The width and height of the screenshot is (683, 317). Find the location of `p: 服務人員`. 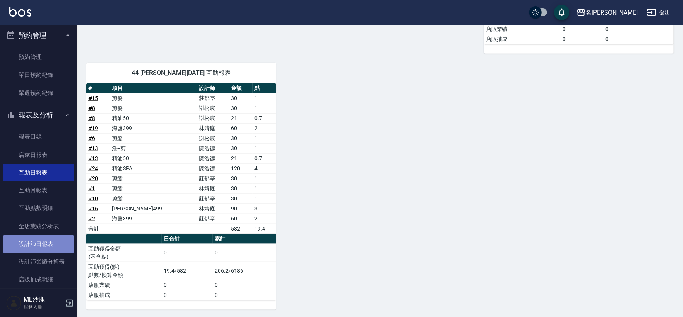

p: 服務人員 is located at coordinates (43, 307).